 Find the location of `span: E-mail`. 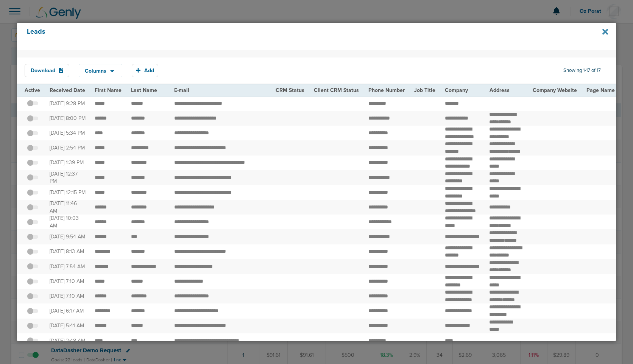

span: E-mail is located at coordinates (182, 90).